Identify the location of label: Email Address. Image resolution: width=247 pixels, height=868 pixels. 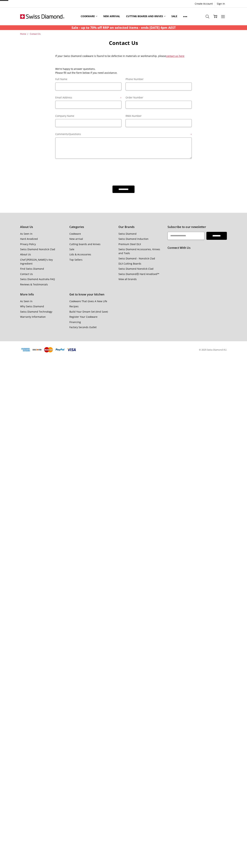
(88, 98).